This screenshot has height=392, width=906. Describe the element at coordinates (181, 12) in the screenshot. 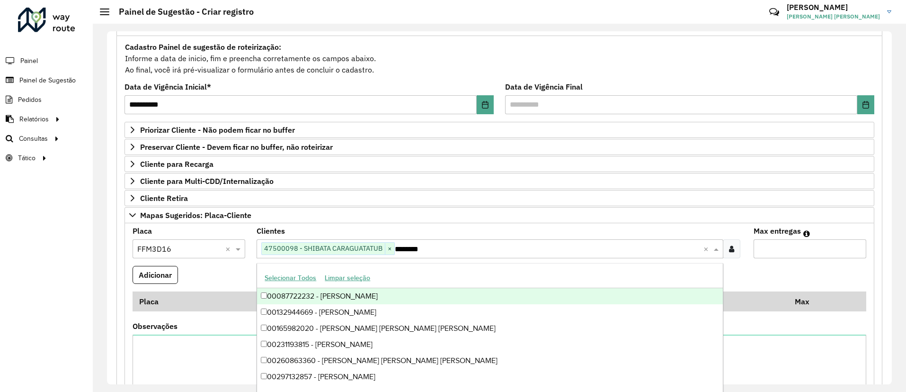

I see `h2: Painel de Sugestão - Criar registro` at that location.